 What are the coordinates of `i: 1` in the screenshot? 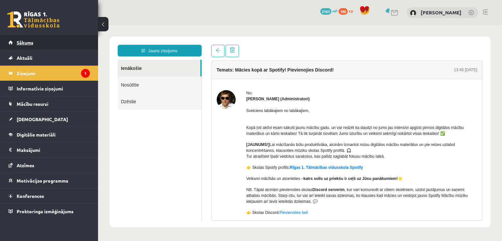 It's located at (85, 73).